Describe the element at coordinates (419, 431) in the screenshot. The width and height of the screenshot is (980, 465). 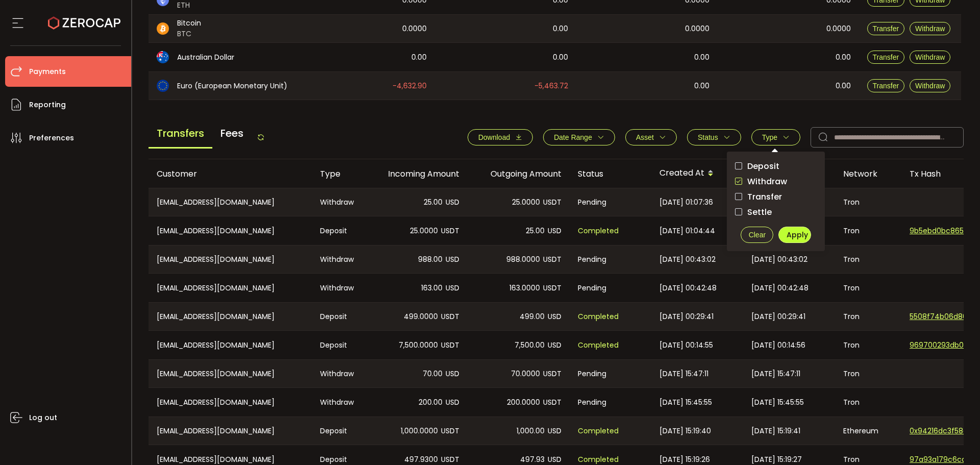
I see `span: 1,000.0000` at that location.